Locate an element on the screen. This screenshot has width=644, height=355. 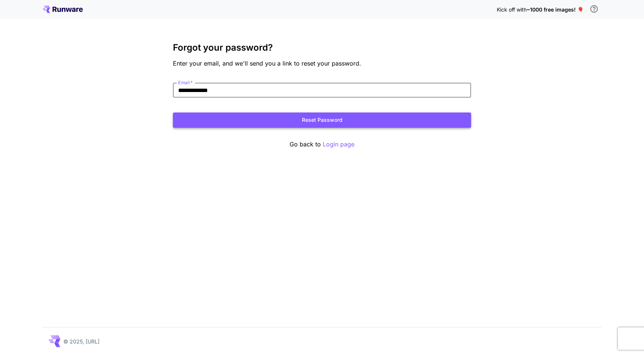
p: Login page is located at coordinates (338, 144).